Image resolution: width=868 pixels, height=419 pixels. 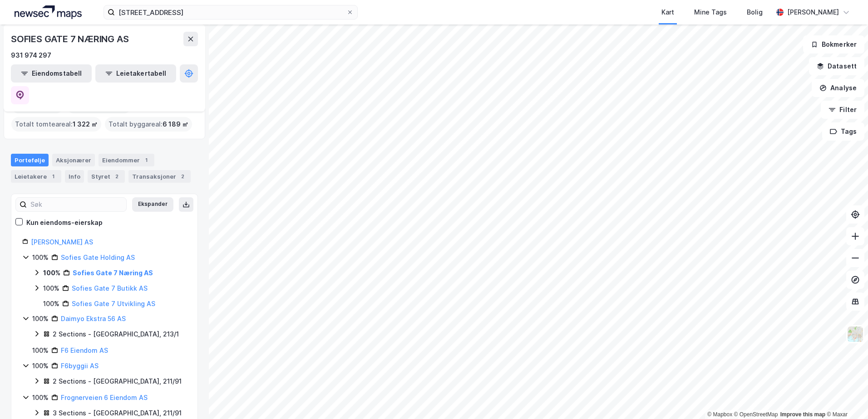 I want to click on div: Totalt tomteareal :, so click(x=57, y=124).